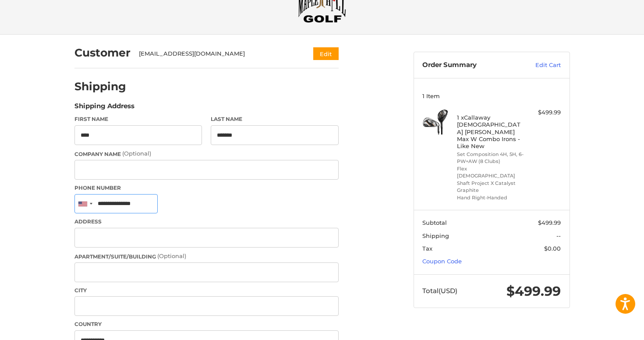 This screenshot has height=340, width=644. I want to click on a: Coupon Code, so click(442, 261).